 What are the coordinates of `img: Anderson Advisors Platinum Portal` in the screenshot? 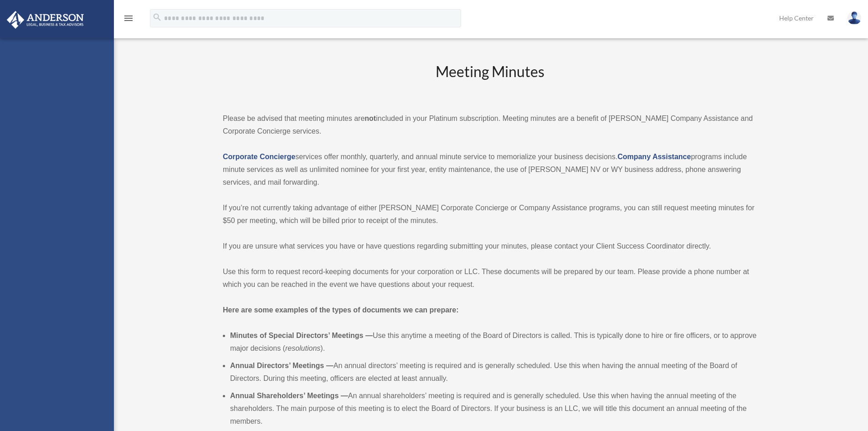 It's located at (45, 20).